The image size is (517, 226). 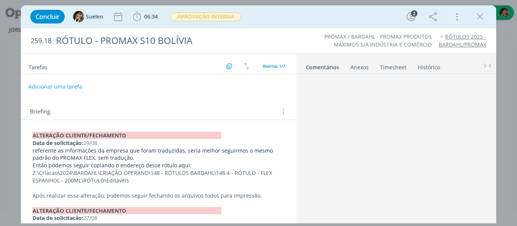 I want to click on button: Adicionar uma tarefa, so click(x=55, y=87).